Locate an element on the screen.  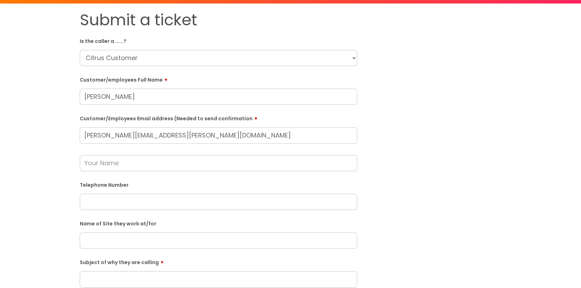
label: Is the caller a ......? is located at coordinates (219, 40).